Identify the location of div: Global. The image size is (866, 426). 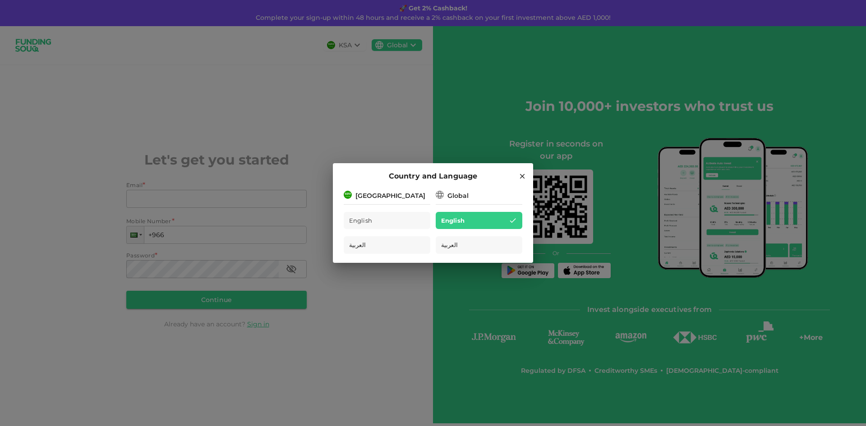
(458, 196).